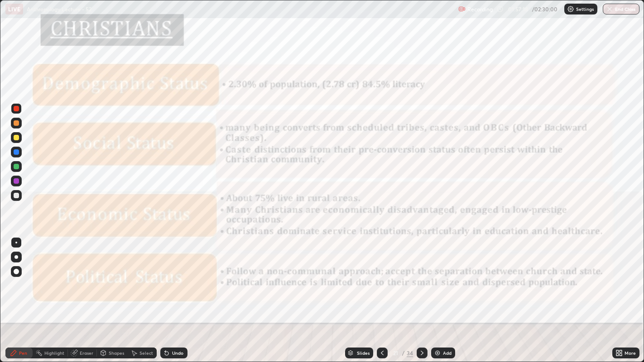 The width and height of the screenshot is (644, 362). I want to click on button: End Class, so click(621, 9).